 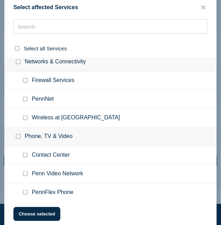 I want to click on span: PennFlex Phone, so click(x=53, y=193).